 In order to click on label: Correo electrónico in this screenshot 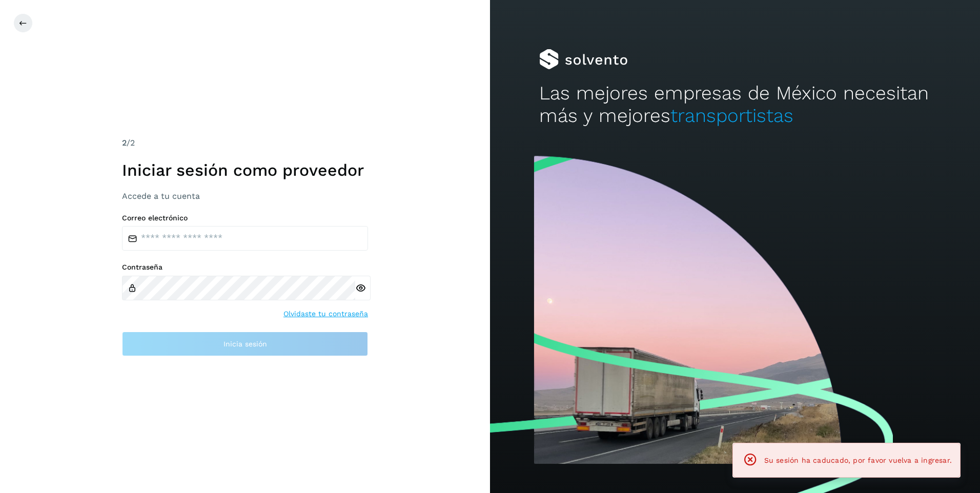, I will do `click(245, 218)`.